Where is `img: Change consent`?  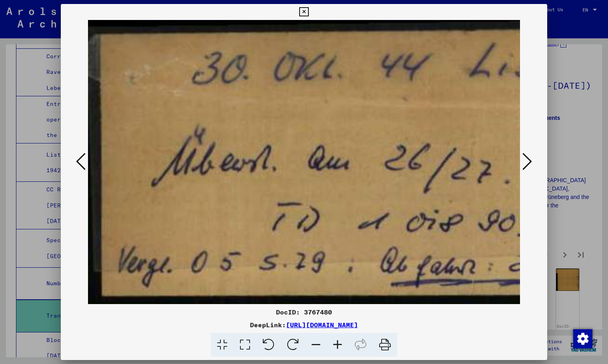
img: Change consent is located at coordinates (583, 339).